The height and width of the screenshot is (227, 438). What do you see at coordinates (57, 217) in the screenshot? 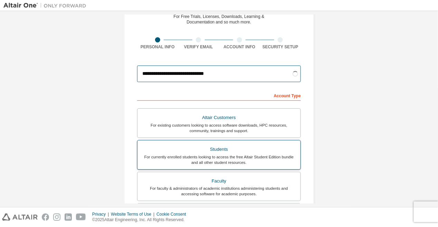
I see `img: instagram.svg` at bounding box center [57, 217].